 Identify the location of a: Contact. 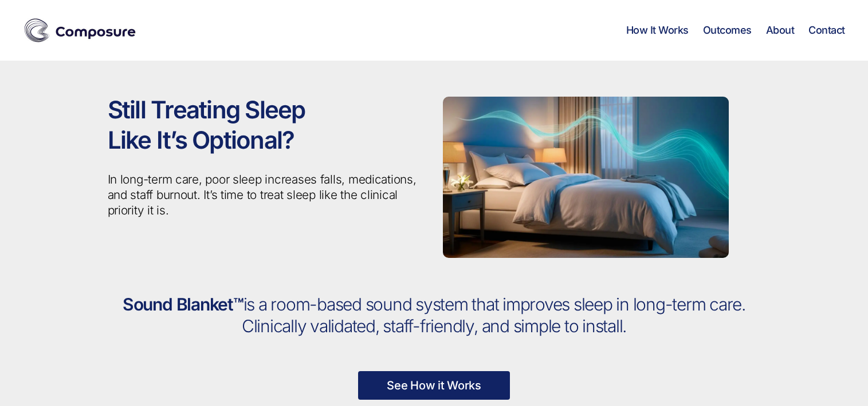
(826, 30).